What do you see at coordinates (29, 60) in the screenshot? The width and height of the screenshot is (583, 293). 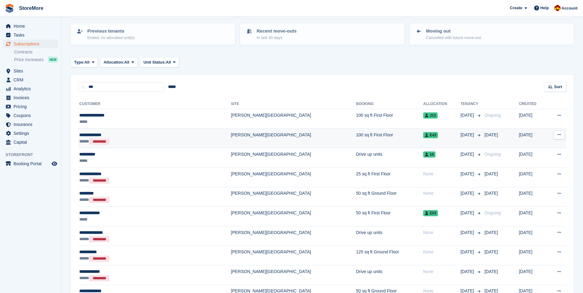 I see `span: Price increases` at bounding box center [29, 60].